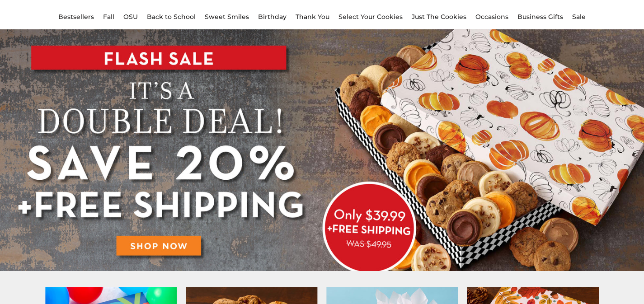 This screenshot has height=304, width=644. What do you see at coordinates (439, 17) in the screenshot?
I see `a: Just The Cookies` at bounding box center [439, 17].